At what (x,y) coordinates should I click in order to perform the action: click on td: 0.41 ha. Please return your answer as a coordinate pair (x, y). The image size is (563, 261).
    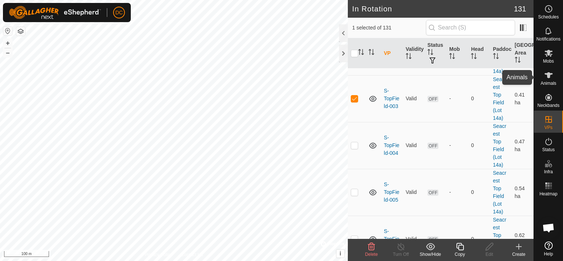
    Looking at the image, I should click on (522, 98).